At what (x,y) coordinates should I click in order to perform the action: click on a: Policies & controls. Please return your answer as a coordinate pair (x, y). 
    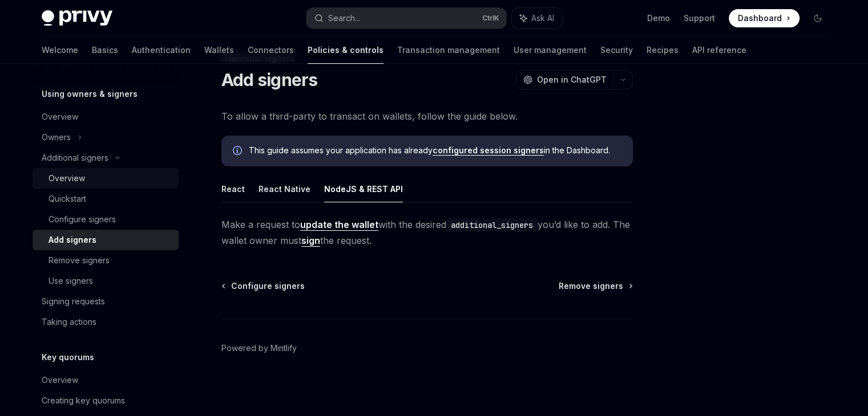
    Looking at the image, I should click on (345, 50).